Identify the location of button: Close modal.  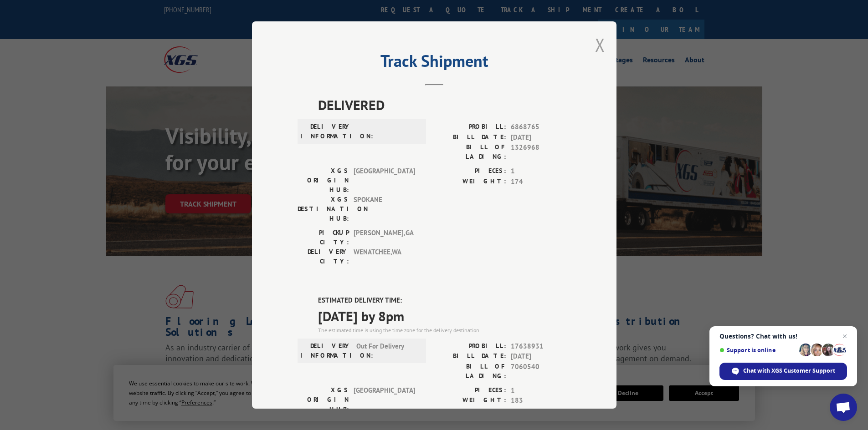
(600, 44).